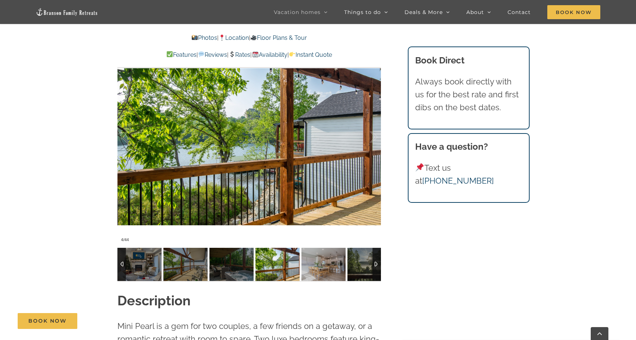  I want to click on p: Always book directly with us for the best rate and first dibs on the best dates., so click(469, 95).